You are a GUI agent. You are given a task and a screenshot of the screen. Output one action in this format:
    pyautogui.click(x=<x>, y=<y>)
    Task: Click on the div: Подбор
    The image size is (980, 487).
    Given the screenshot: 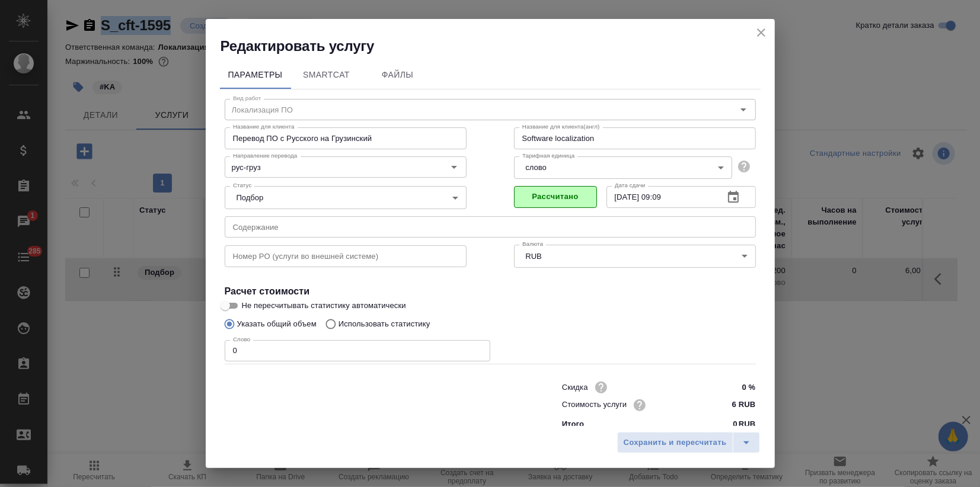 What is the action you would take?
    pyautogui.click(x=346, y=197)
    